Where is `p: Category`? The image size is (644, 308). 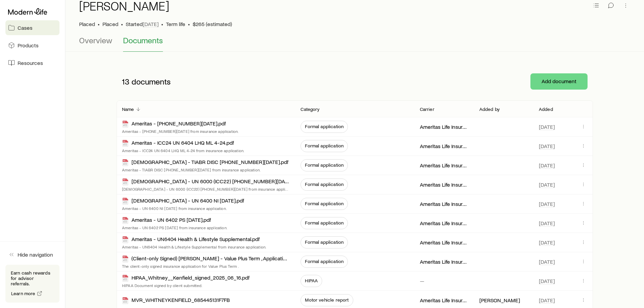 p: Category is located at coordinates (310, 109).